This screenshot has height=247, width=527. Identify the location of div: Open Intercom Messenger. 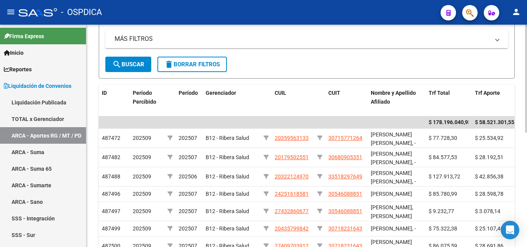
(510, 230).